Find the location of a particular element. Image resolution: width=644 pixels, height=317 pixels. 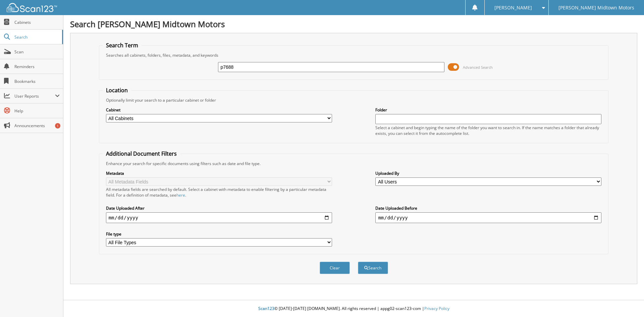

legend: Location is located at coordinates (117, 90).